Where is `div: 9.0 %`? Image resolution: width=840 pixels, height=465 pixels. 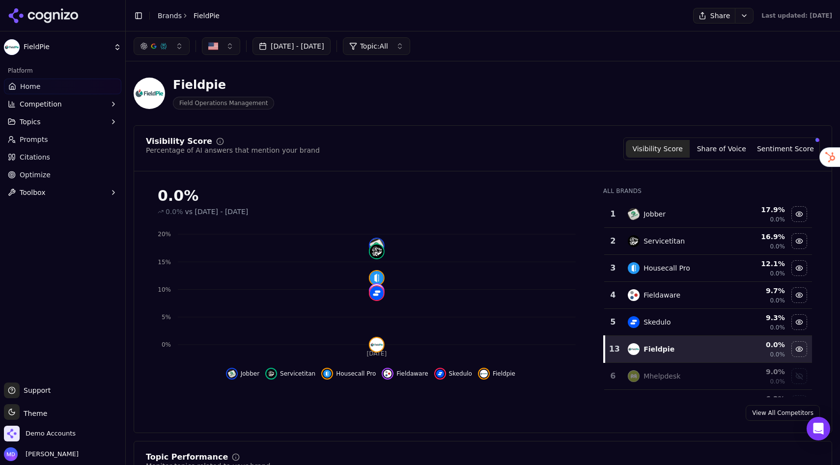 div: 9.0 % is located at coordinates (758, 372).